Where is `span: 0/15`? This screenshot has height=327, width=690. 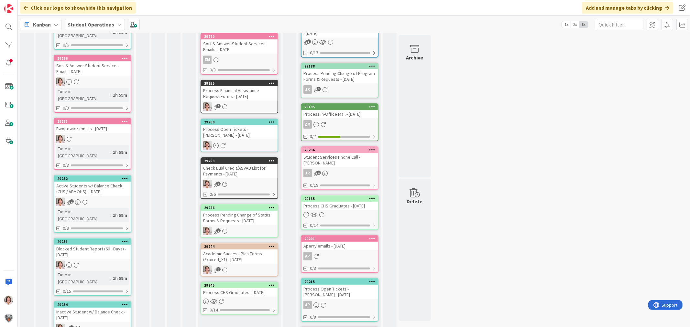
span: 0/15 is located at coordinates (67, 291).